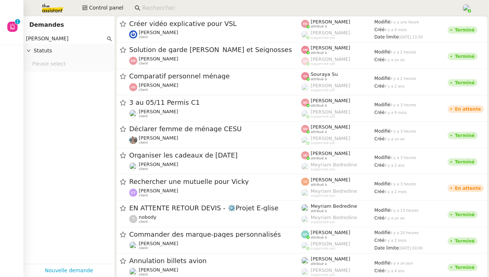 This screenshot has height=277, width=489. Describe the element at coordinates (402, 263) in the screenshot. I see `span: il y a un jour` at that location.